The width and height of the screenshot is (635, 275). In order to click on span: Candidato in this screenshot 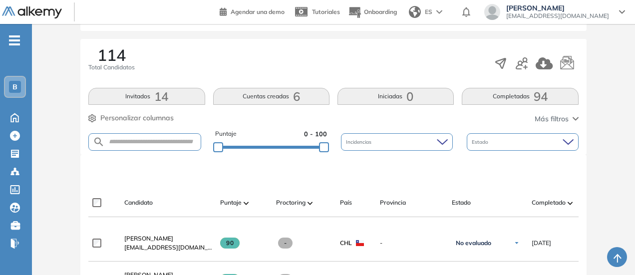, I will do `click(138, 203)`.